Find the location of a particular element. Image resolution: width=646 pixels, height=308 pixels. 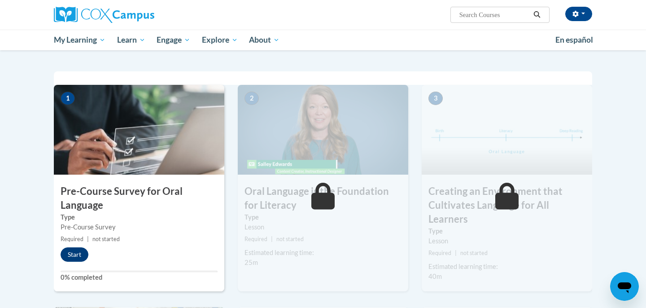

span: 2 is located at coordinates (252, 98).